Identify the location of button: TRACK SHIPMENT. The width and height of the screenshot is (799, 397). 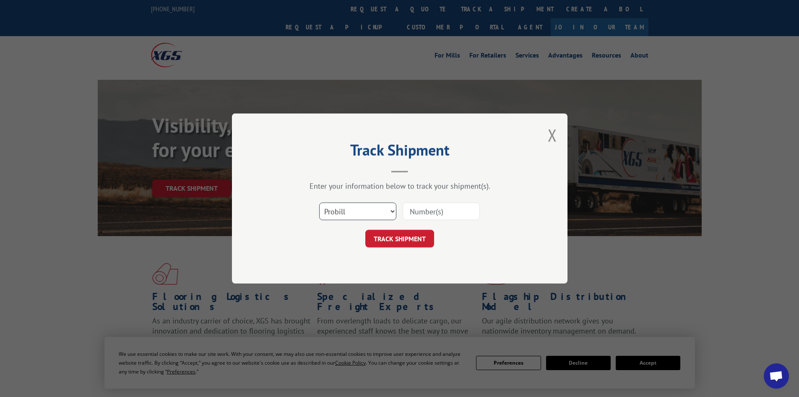
(400, 238).